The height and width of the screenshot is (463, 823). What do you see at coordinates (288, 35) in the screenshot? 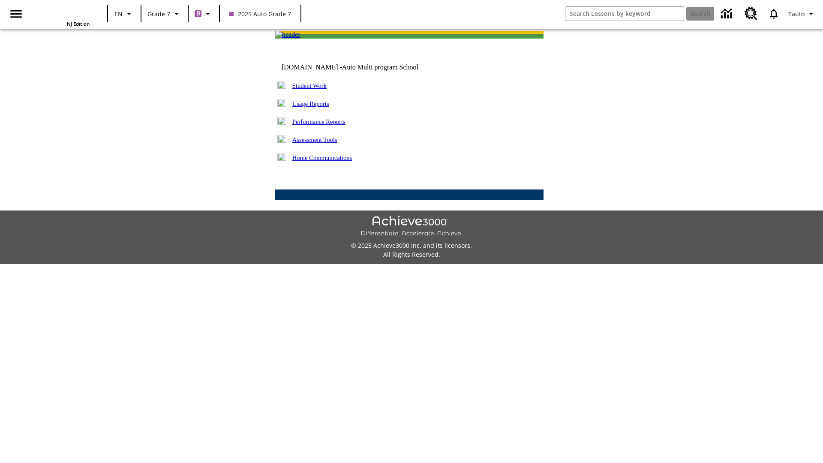
I see `img: header` at bounding box center [288, 35].